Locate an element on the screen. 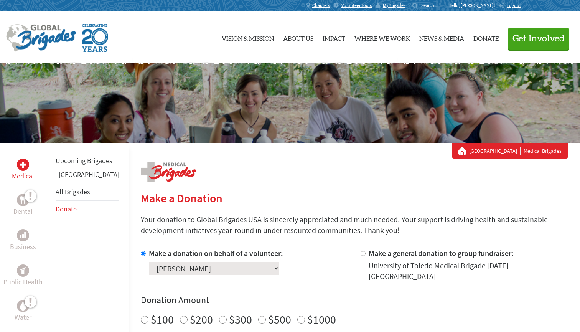  img: Global Brigades Logo is located at coordinates (41, 38).